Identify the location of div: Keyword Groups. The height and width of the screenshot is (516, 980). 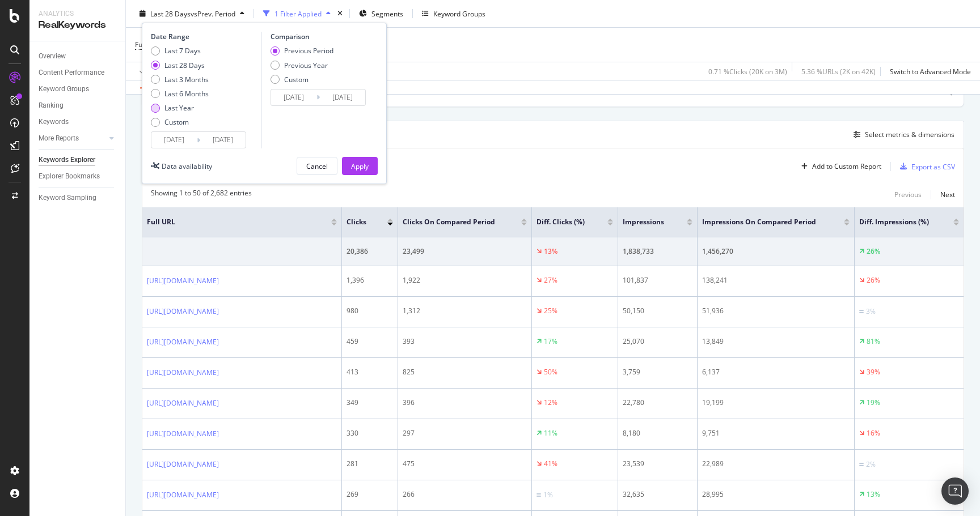
(63, 89).